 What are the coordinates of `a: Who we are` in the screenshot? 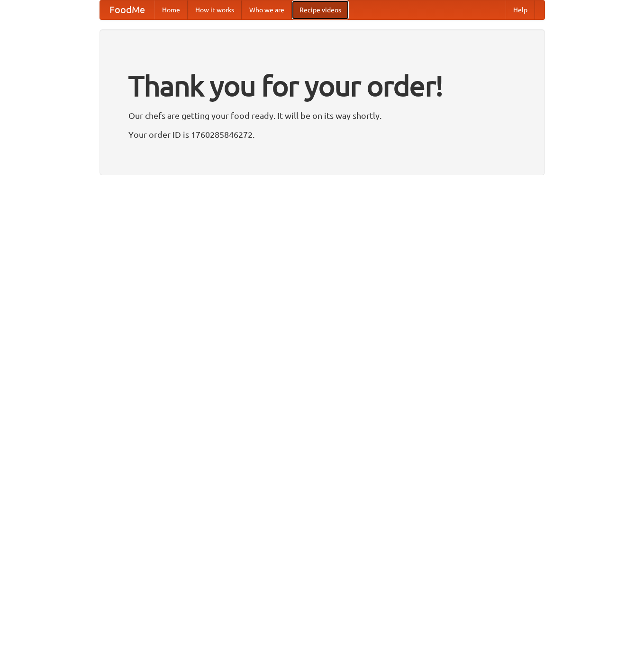 It's located at (267, 10).